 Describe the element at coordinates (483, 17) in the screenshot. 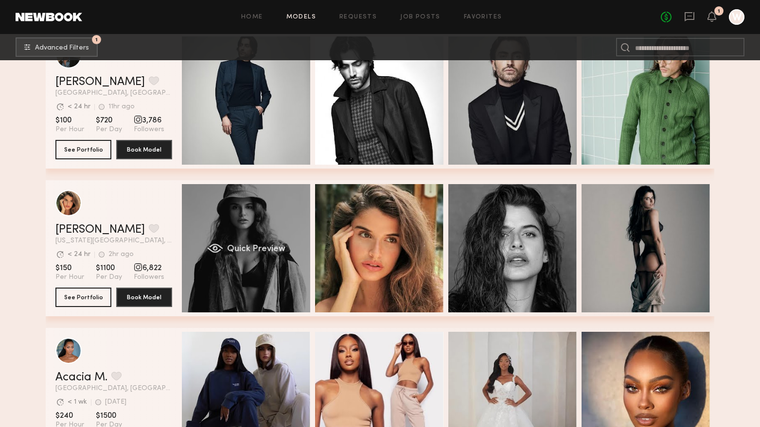

I see `a: Favorites` at that location.